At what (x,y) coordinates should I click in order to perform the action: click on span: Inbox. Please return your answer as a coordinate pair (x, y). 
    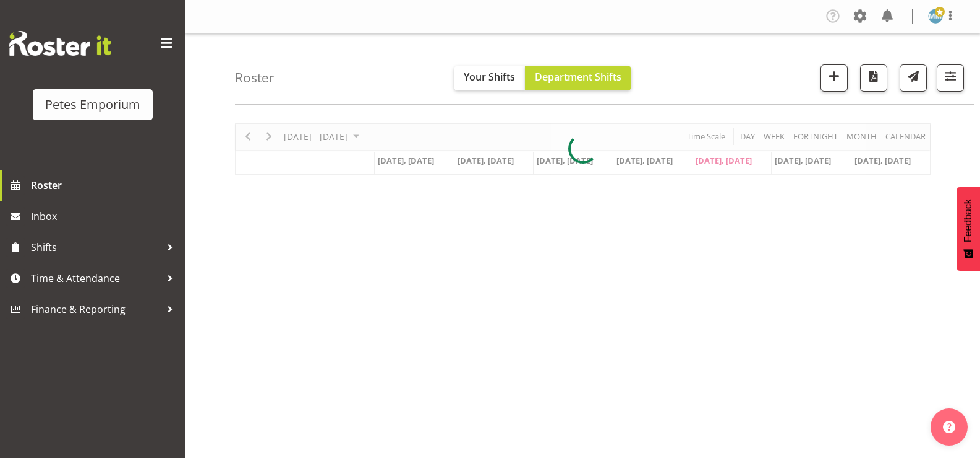
    Looking at the image, I should click on (105, 216).